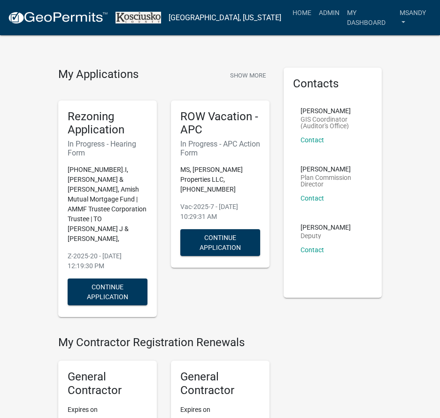 This screenshot has height=418, width=440. What do you see at coordinates (415, 17) in the screenshot?
I see `a: msandy` at bounding box center [415, 17].